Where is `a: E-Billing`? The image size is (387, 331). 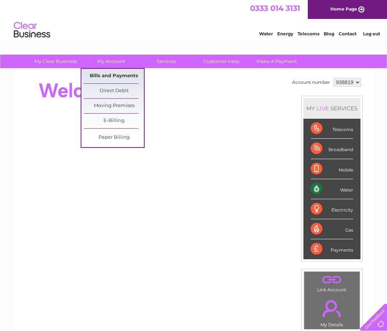
a: E-Billing is located at coordinates (114, 121).